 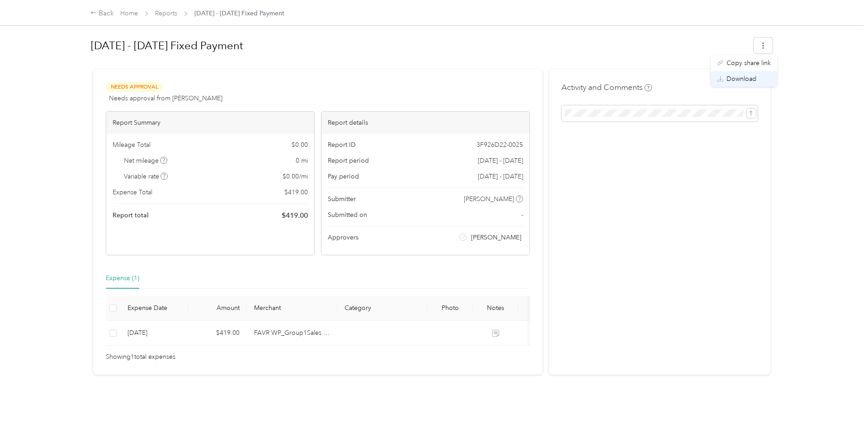 I want to click on h4: Activity and Comments, so click(x=607, y=87).